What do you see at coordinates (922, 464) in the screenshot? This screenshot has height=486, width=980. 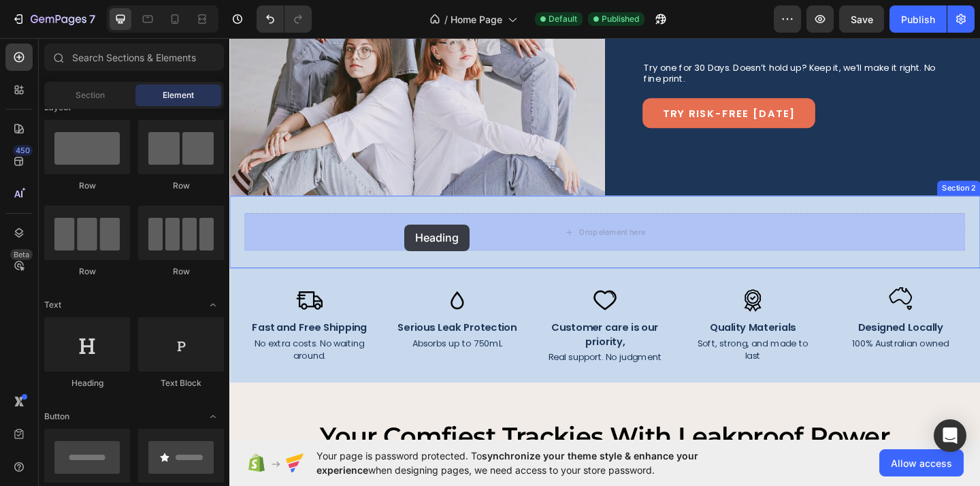 I see `button: Allow access` at bounding box center [922, 464].